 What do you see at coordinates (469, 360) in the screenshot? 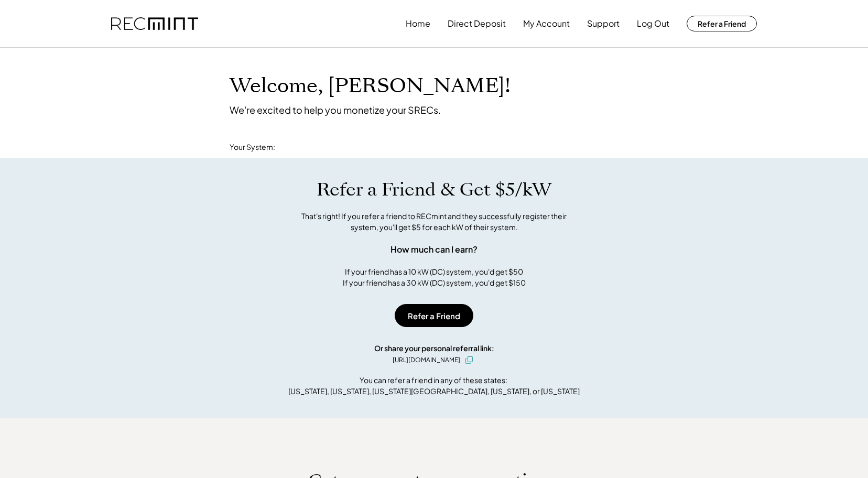
I see `button: click to copy` at bounding box center [469, 360].